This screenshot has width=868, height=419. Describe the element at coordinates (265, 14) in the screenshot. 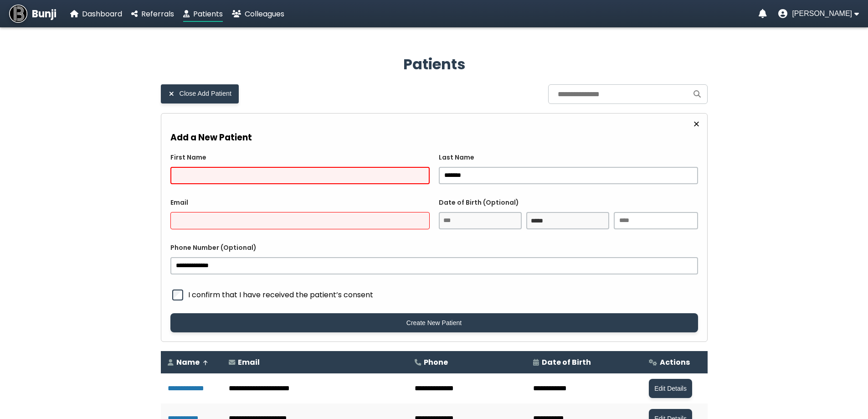

I see `span: Colleagues` at that location.